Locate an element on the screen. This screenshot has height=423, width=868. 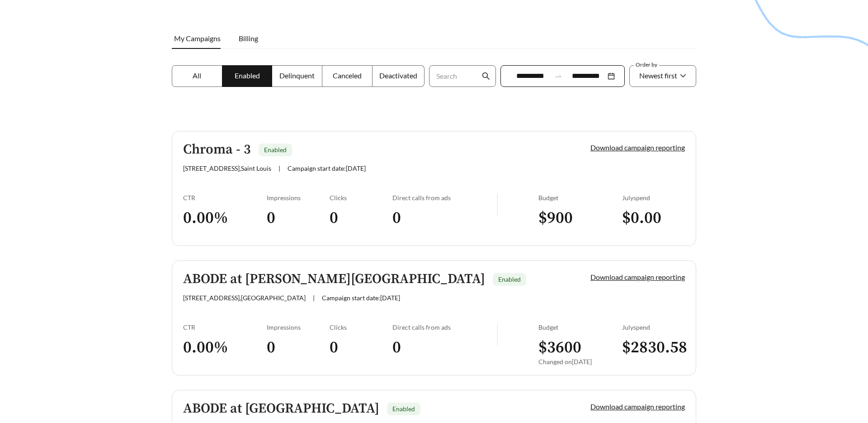
h3: $ 900 is located at coordinates (581, 218).